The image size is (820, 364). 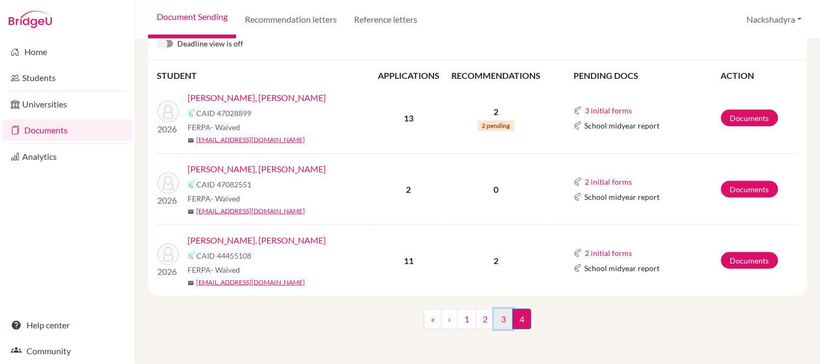 I want to click on a: Analytics, so click(x=67, y=157).